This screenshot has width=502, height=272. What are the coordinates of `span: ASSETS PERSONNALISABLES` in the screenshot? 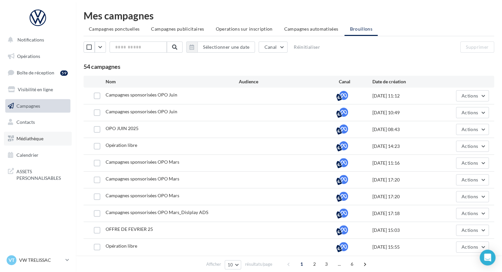 It's located at (42, 174).